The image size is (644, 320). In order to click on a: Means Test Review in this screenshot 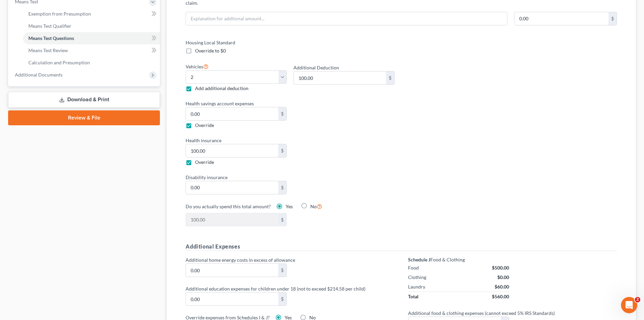, I will do `click(91, 50)`.